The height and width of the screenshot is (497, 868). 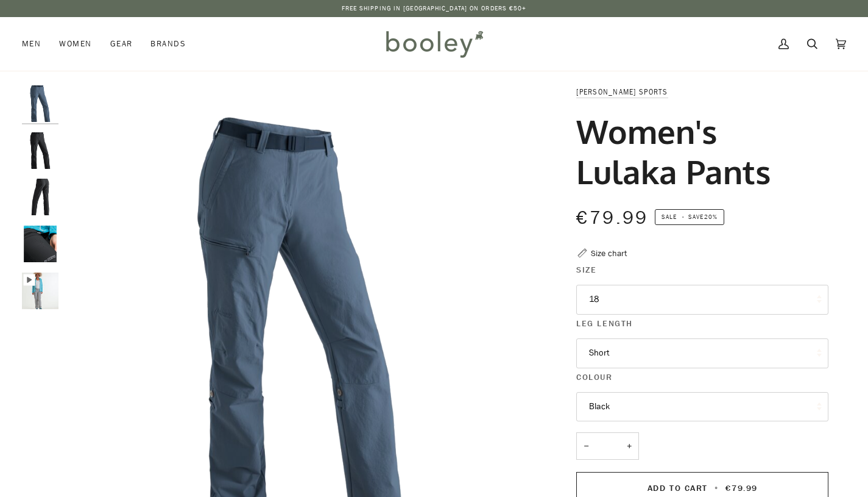 What do you see at coordinates (702, 299) in the screenshot?
I see `button: 18` at bounding box center [702, 299].